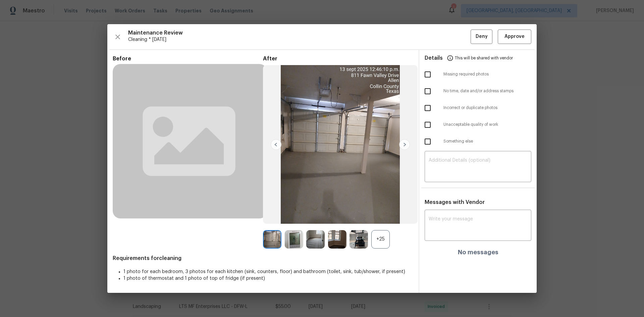 The width and height of the screenshot is (644, 317). I want to click on div: Unacceptable quality of work, so click(478, 125).